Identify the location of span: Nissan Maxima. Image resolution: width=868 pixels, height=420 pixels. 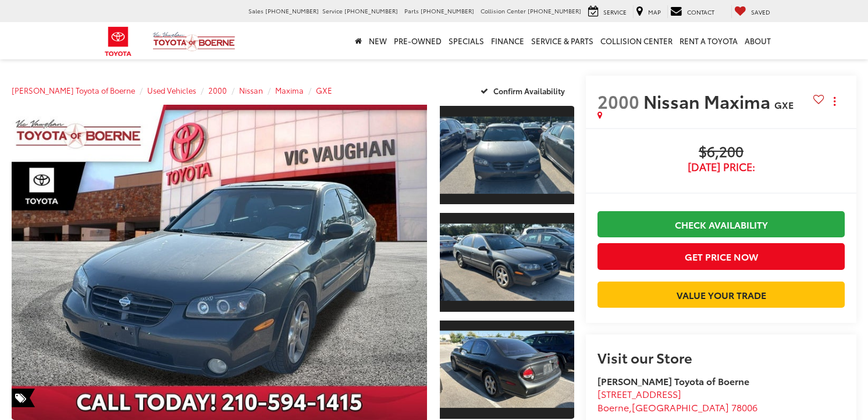
(709, 100).